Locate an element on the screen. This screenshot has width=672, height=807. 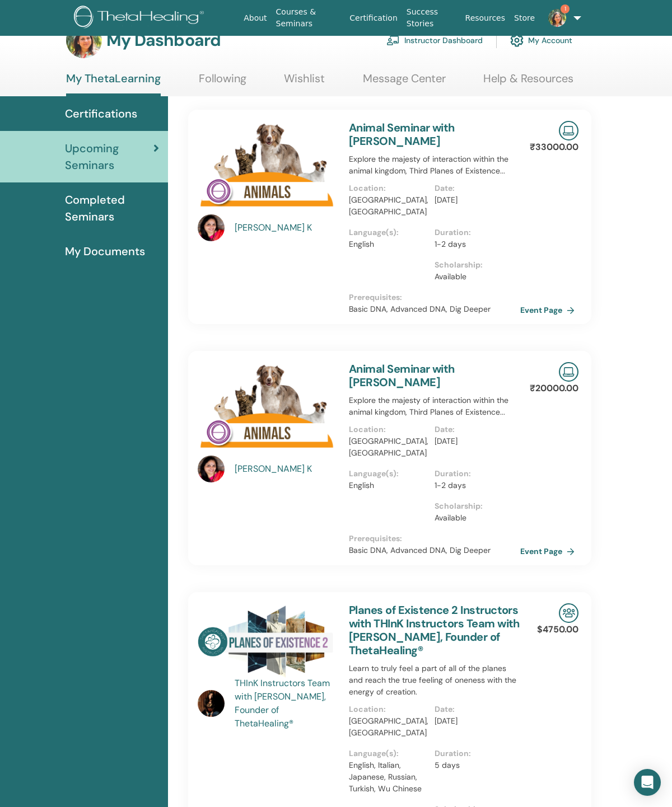
span: 1 is located at coordinates (565, 9).